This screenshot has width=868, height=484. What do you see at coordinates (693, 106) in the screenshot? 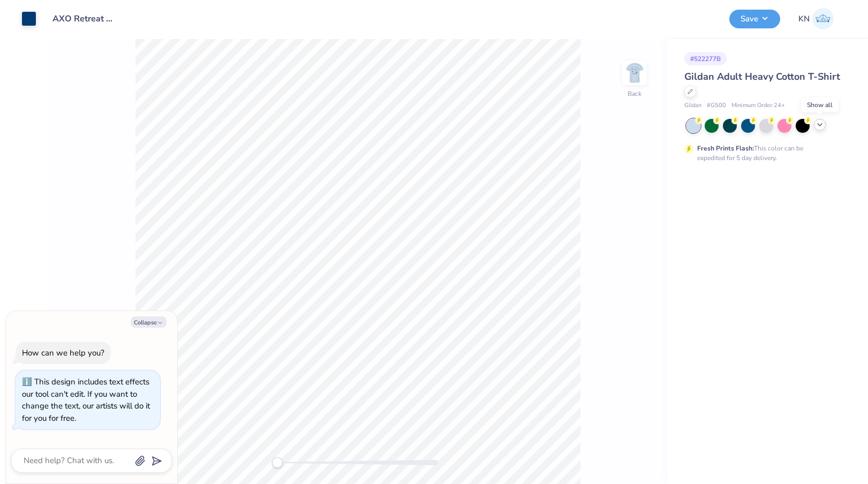
I see `span: Gildan` at bounding box center [693, 106].